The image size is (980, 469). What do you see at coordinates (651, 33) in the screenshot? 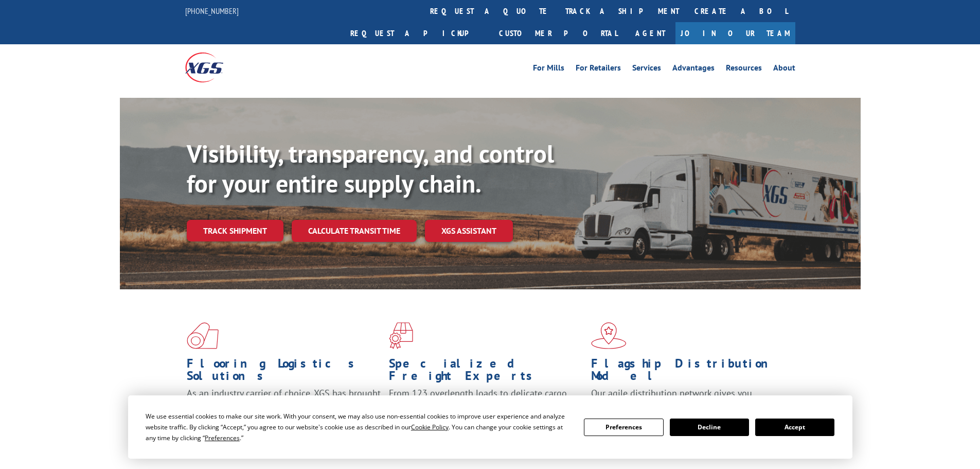
I see `a: Agent` at bounding box center [651, 33].